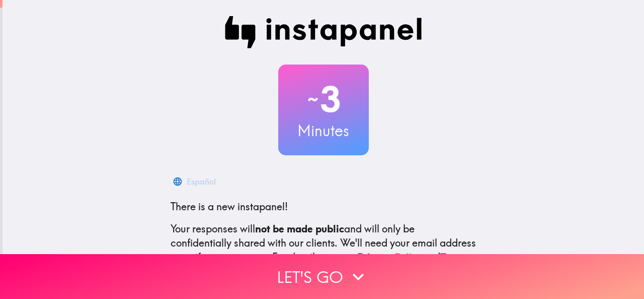 This screenshot has height=299, width=644. Describe the element at coordinates (323, 243) in the screenshot. I see `p: Your responses will and will only be confidentially shared with our clients. We'll need your emai...` at that location.